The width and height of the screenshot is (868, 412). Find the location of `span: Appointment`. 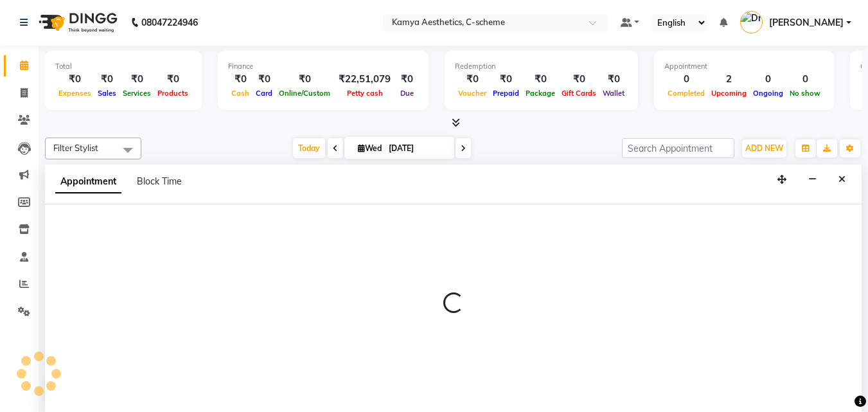

span: Appointment is located at coordinates (88, 182).